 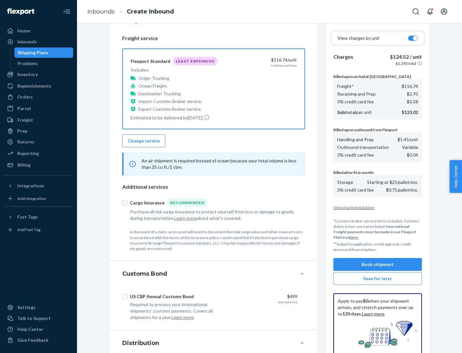 I want to click on p: Freight service, so click(x=214, y=38).